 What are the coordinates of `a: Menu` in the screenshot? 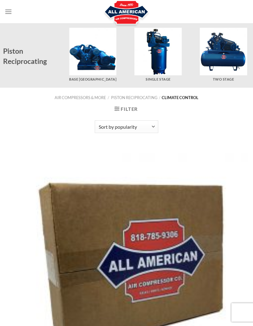 It's located at (8, 11).